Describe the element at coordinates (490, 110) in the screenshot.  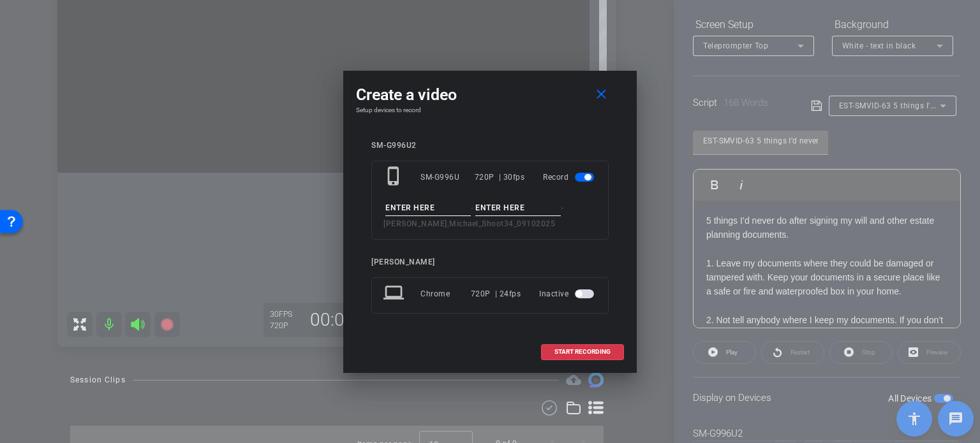
I see `h4: Setup devices to record` at that location.